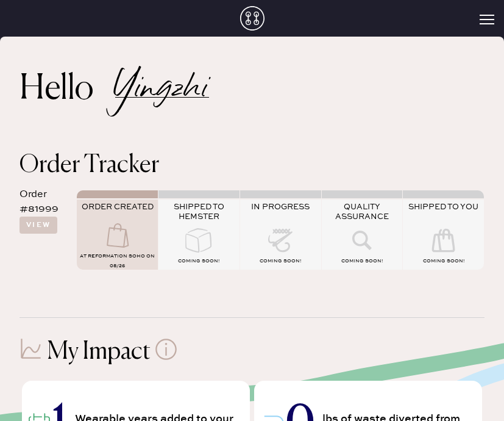 The image size is (504, 421). I want to click on span: SHIPPED TO YOU, so click(443, 207).